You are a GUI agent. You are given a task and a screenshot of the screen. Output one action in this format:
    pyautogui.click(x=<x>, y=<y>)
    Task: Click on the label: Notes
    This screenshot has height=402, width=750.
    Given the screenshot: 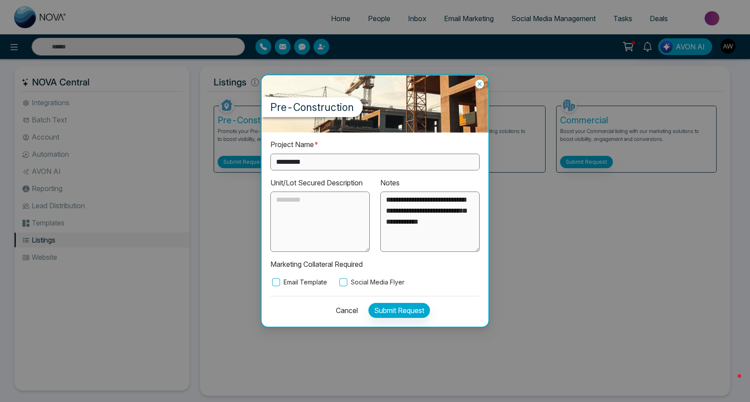 What is the action you would take?
    pyautogui.click(x=390, y=183)
    